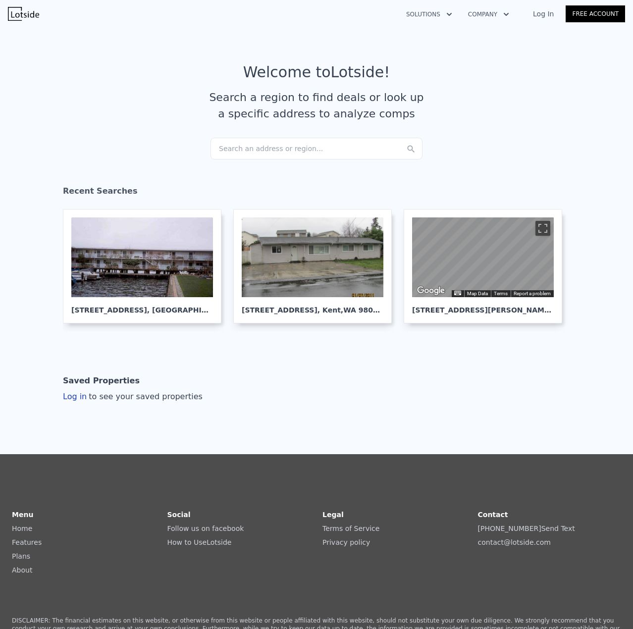 This screenshot has height=629, width=633. Describe the element at coordinates (179, 515) in the screenshot. I see `strong: Social` at that location.